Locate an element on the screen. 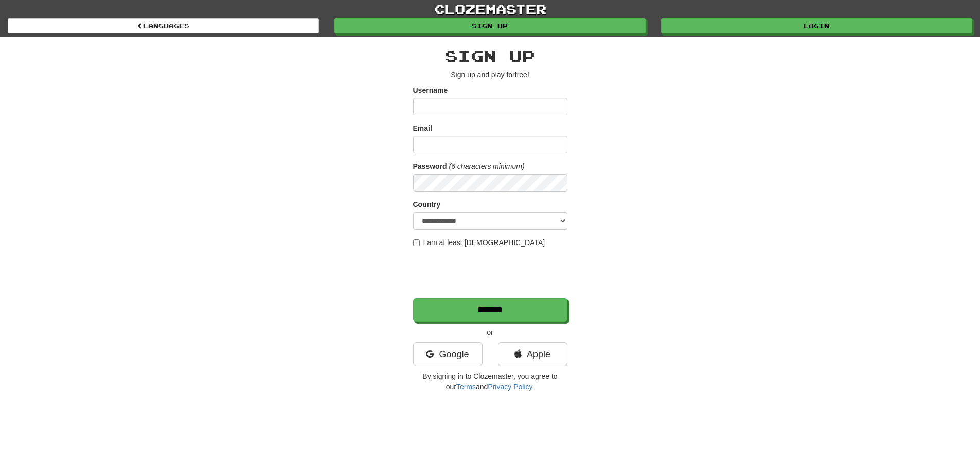  p: By signing in to Clozemaster, you agree to our and . is located at coordinates (490, 381).